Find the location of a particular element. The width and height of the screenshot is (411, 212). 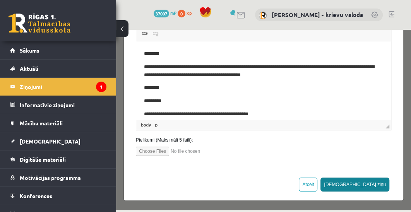

button: Atcelt is located at coordinates (192, 155).